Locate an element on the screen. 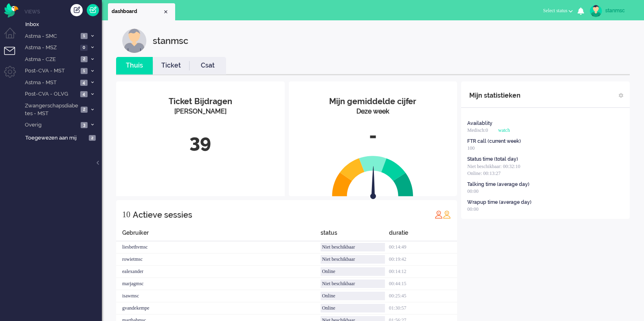 This screenshot has height=321, width=644. span: watch is located at coordinates (504, 130).